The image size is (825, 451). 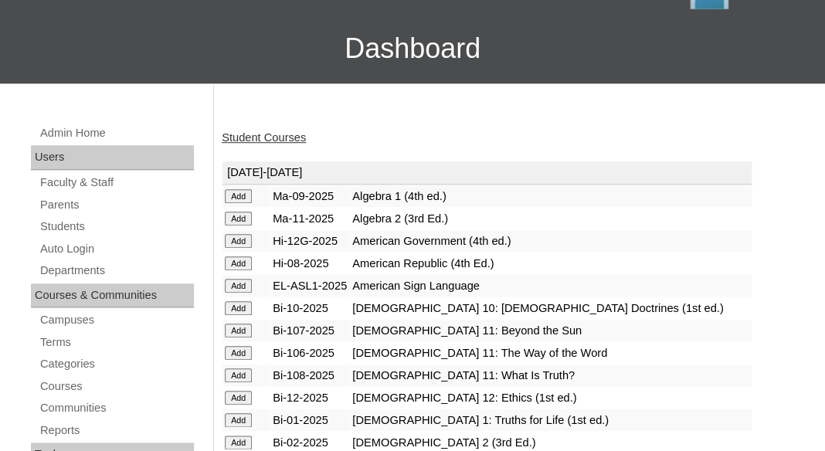 I want to click on a: Campuses, so click(x=116, y=320).